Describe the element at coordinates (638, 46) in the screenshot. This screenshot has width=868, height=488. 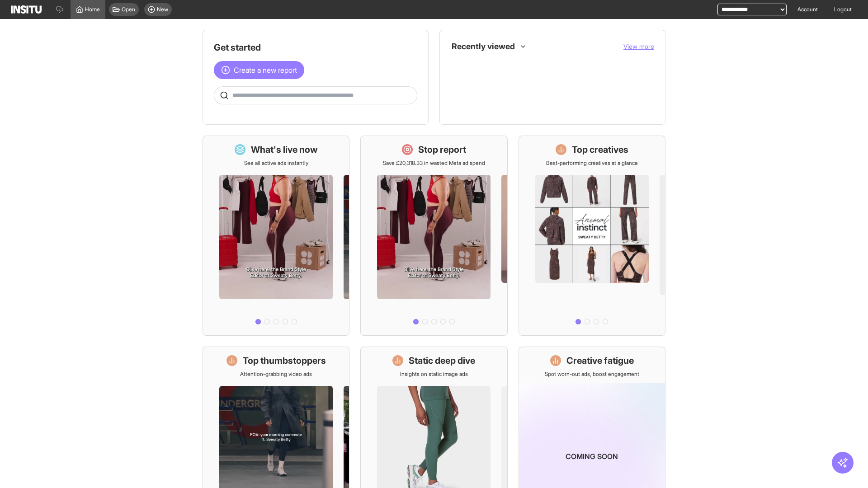
I see `span: View more` at that location.